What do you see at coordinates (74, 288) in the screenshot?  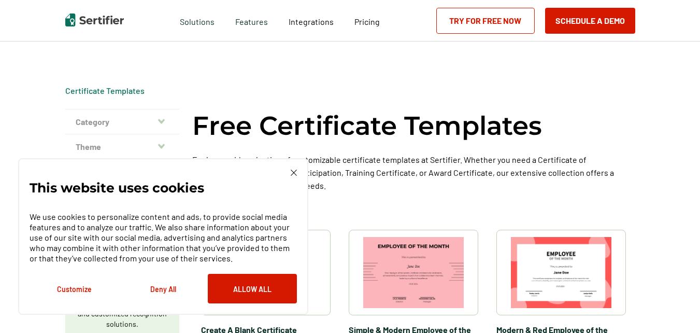 I see `button: Customize` at bounding box center [74, 288].